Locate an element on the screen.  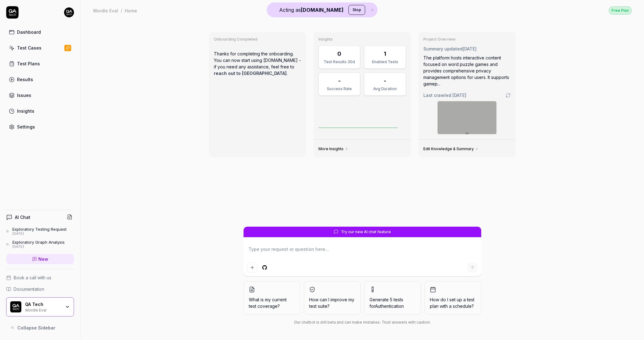
span: Summary updated is located at coordinates (443, 49).